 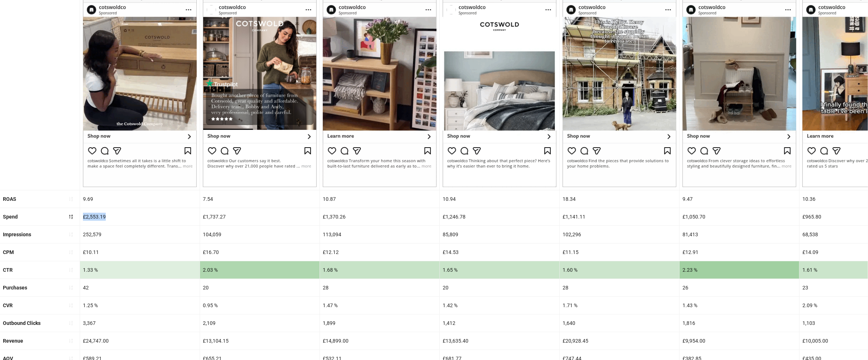 I want to click on div: £12.91, so click(x=739, y=252).